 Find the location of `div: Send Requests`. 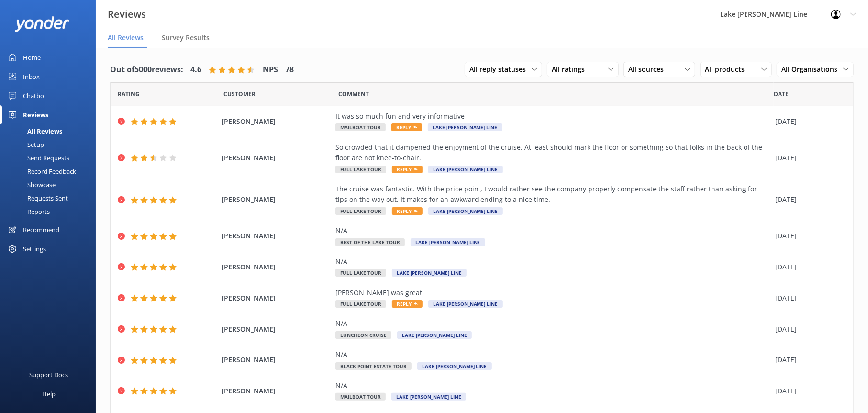

div: Send Requests is located at coordinates (37, 158).